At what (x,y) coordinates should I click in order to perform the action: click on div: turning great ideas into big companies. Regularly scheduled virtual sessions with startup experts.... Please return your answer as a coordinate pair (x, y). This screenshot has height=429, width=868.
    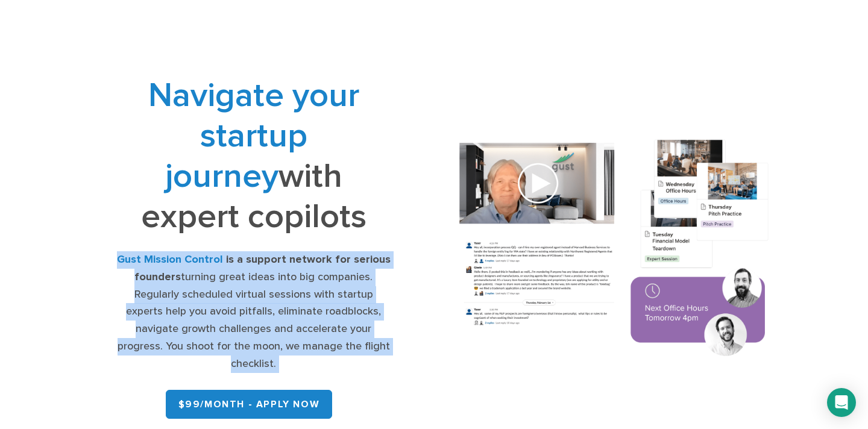
    Looking at the image, I should click on (253, 312).